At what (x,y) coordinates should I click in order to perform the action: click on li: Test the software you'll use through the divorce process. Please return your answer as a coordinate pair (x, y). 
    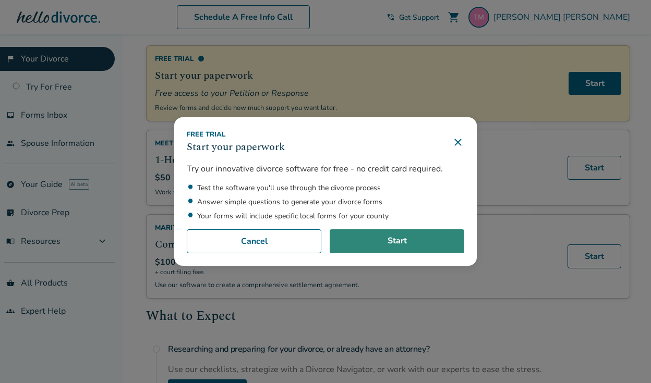
    Looking at the image, I should click on (331, 188).